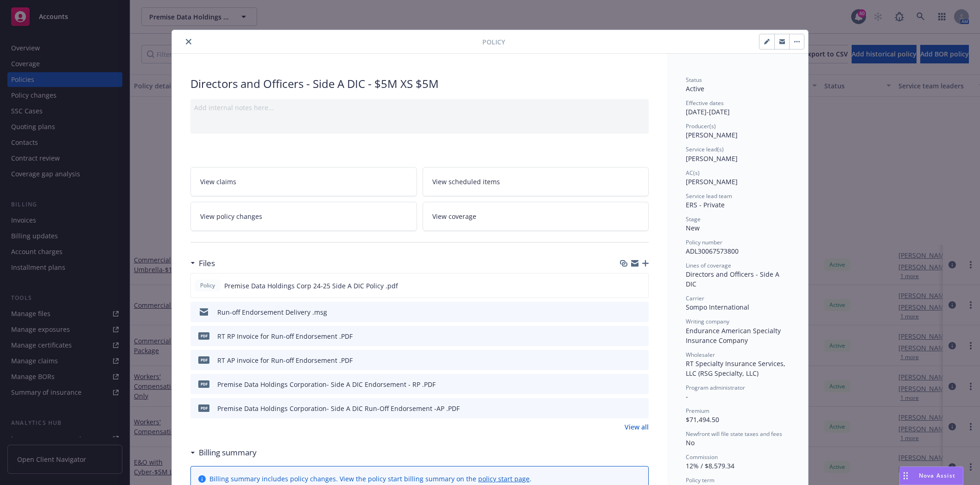 This screenshot has width=980, height=485. What do you see at coordinates (693, 228) in the screenshot?
I see `span: New` at bounding box center [693, 228].